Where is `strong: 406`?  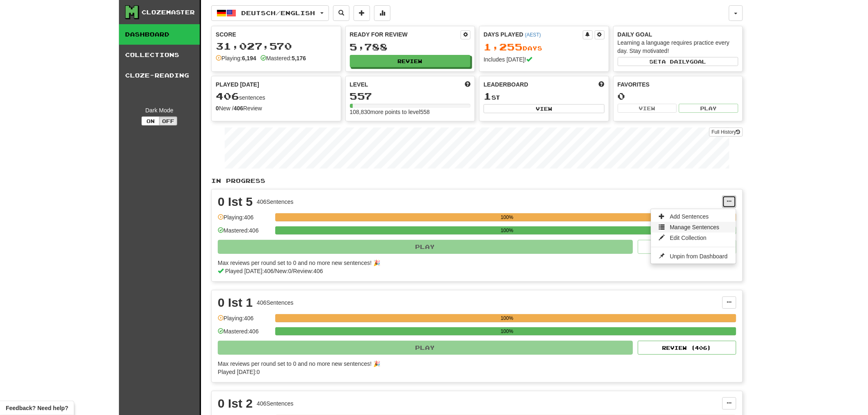
strong: 406 is located at coordinates (238, 108).